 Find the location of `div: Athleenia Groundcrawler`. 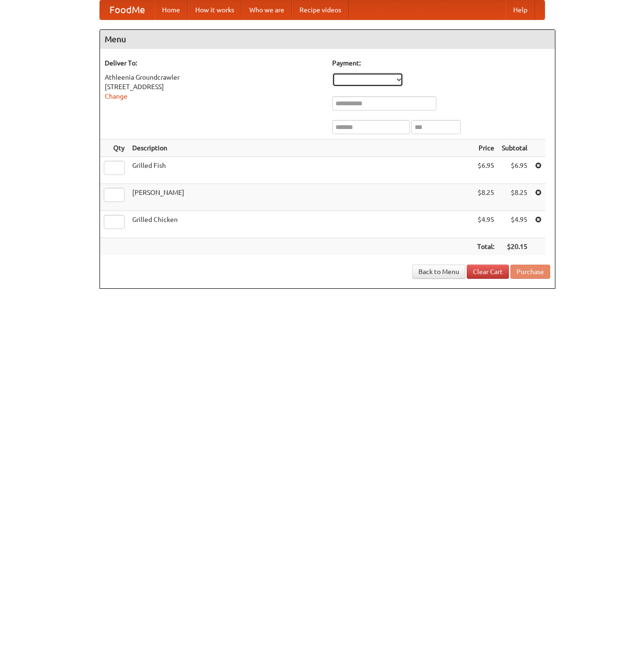

div: Athleenia Groundcrawler is located at coordinates (214, 77).